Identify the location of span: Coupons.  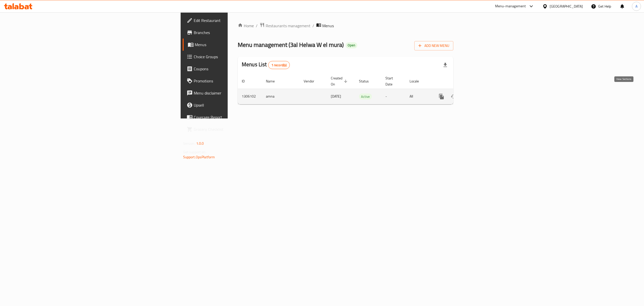
(239, 69).